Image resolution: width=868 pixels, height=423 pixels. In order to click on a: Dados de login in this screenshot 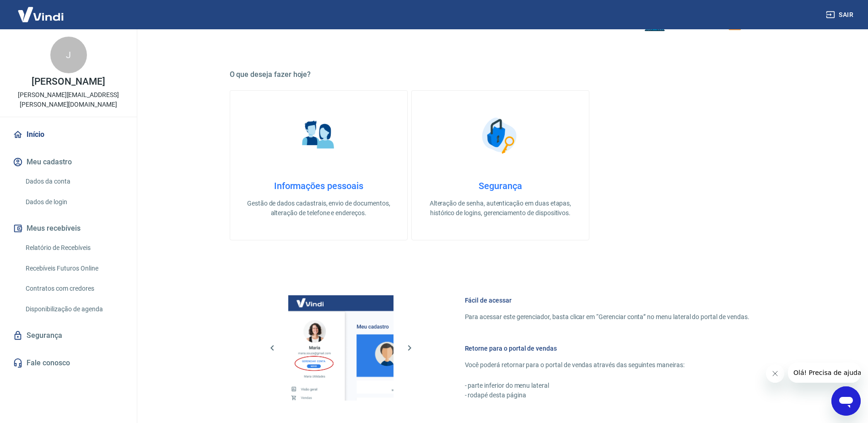, I will do `click(74, 202)`.